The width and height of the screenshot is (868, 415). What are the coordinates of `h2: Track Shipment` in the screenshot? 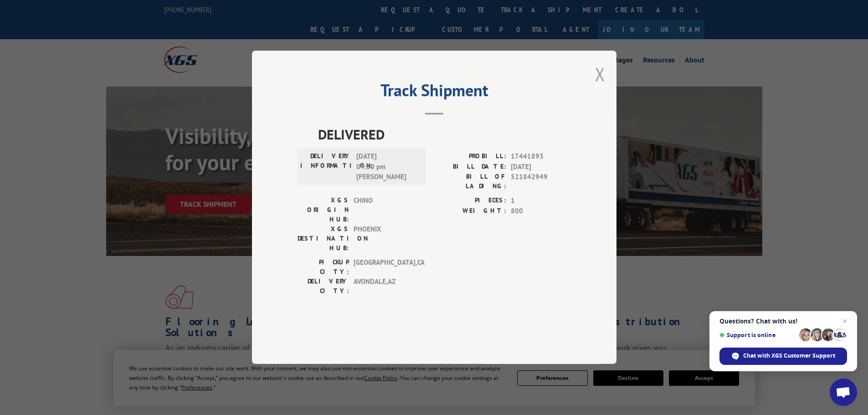 It's located at (435, 92).